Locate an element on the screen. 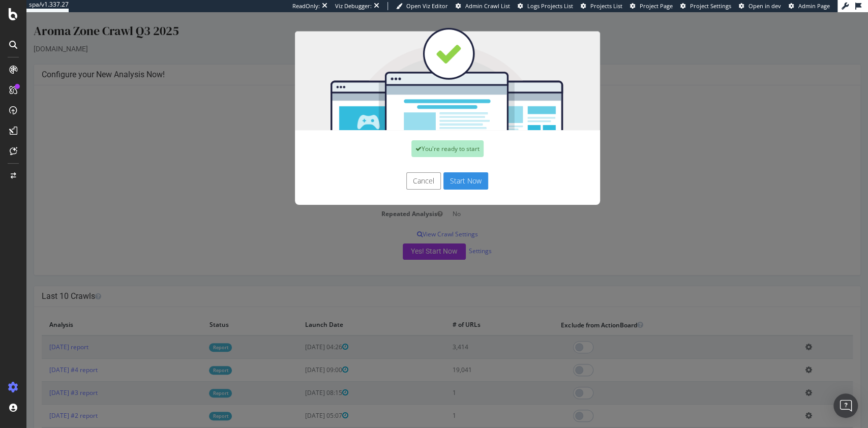  div: Open Intercom Messenger is located at coordinates (846, 406).